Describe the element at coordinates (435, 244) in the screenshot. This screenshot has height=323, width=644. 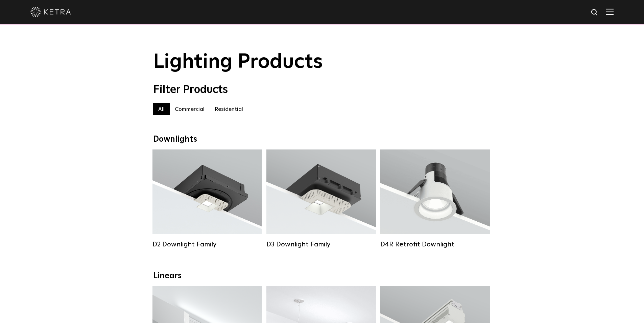
I see `div: D4R Retrofit Downlight` at that location.